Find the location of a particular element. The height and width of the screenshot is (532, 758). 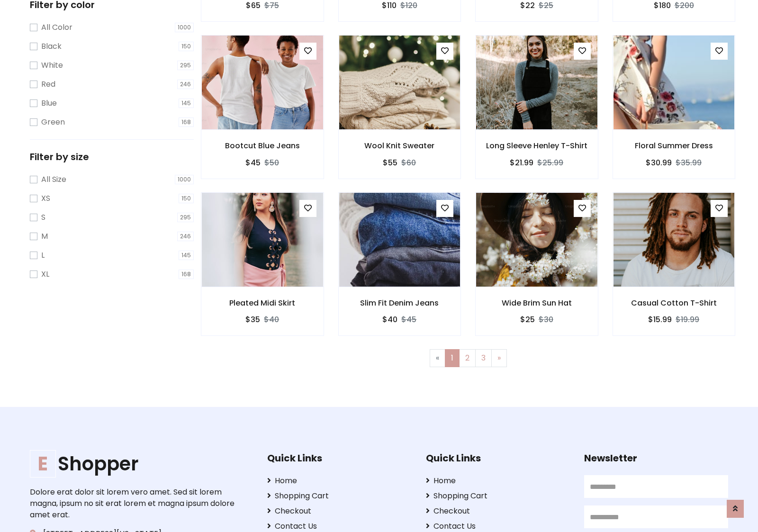

del: $19.99 is located at coordinates (687, 319).